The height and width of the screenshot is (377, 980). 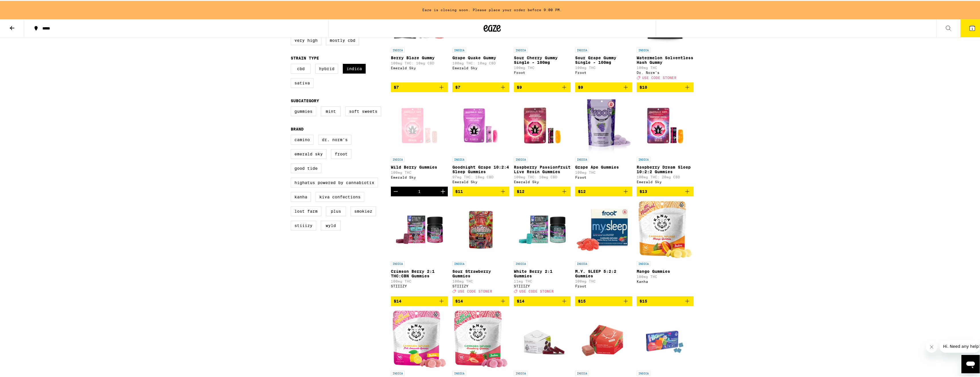 What do you see at coordinates (302, 82) in the screenshot?
I see `label: Sativa` at bounding box center [302, 82].